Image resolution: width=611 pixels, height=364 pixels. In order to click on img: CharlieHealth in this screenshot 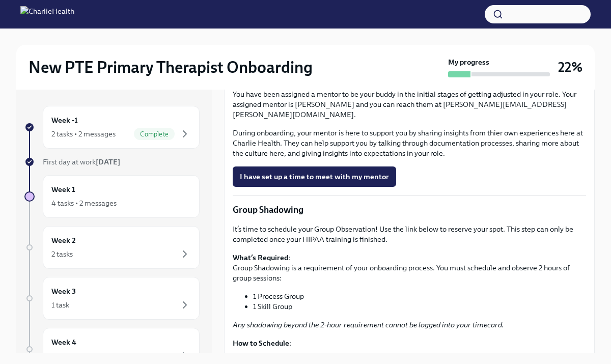, I will do `click(47, 14)`.